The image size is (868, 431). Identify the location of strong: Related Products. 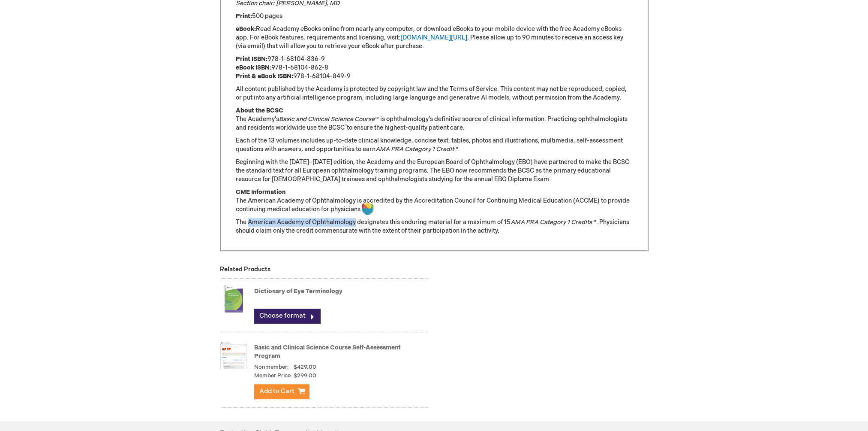
(245, 269).